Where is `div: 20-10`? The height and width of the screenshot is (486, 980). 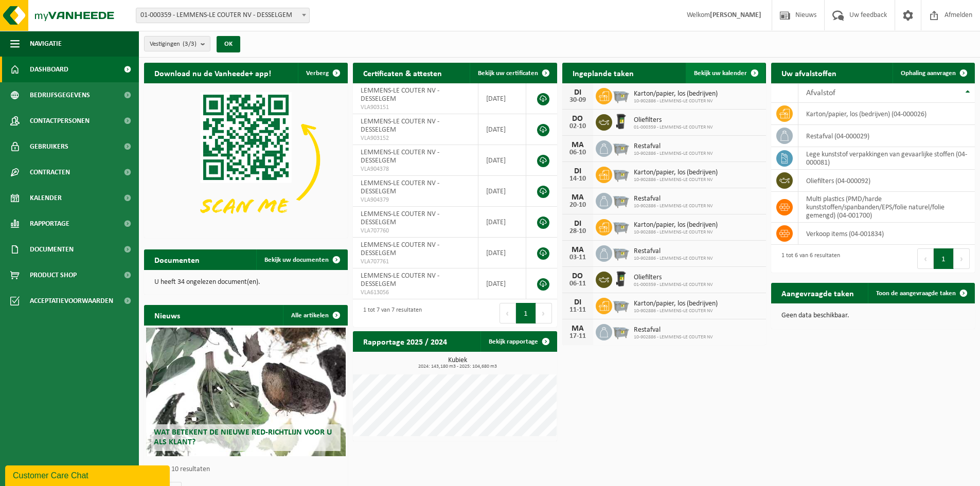
div: 20-10 is located at coordinates (578, 205).